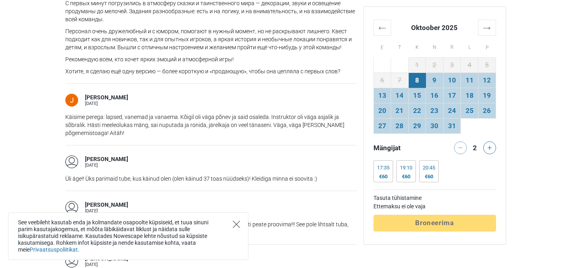 The image size is (571, 268). Describe the element at coordinates (435, 126) in the screenshot. I see `td: 30` at that location.